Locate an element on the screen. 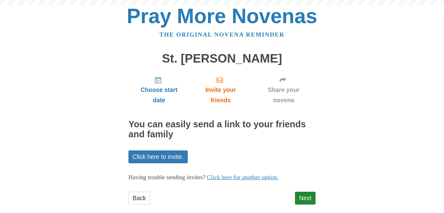 Image resolution: width=444 pixels, height=213 pixels. a: Next is located at coordinates (306, 198).